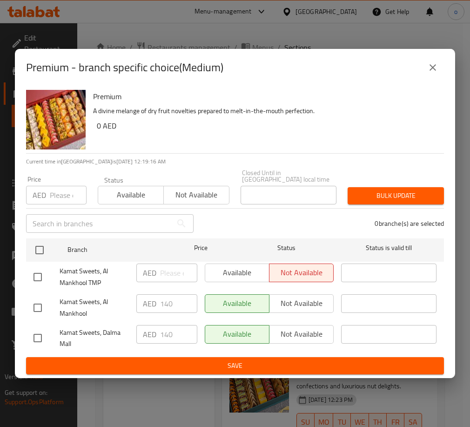 The height and width of the screenshot is (427, 470). I want to click on span: Bulk update, so click(396, 195).